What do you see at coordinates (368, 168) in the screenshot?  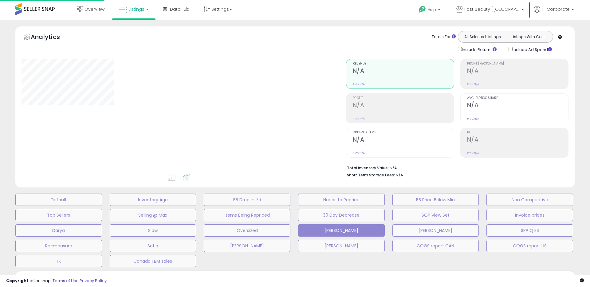 I see `b: Total Inventory Value:` at bounding box center [368, 168].